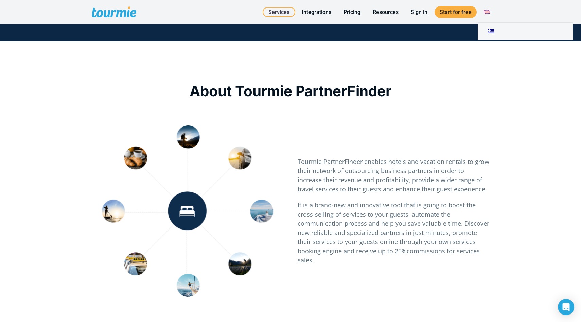  Describe the element at coordinates (419, 12) in the screenshot. I see `a: Sign in` at that location.